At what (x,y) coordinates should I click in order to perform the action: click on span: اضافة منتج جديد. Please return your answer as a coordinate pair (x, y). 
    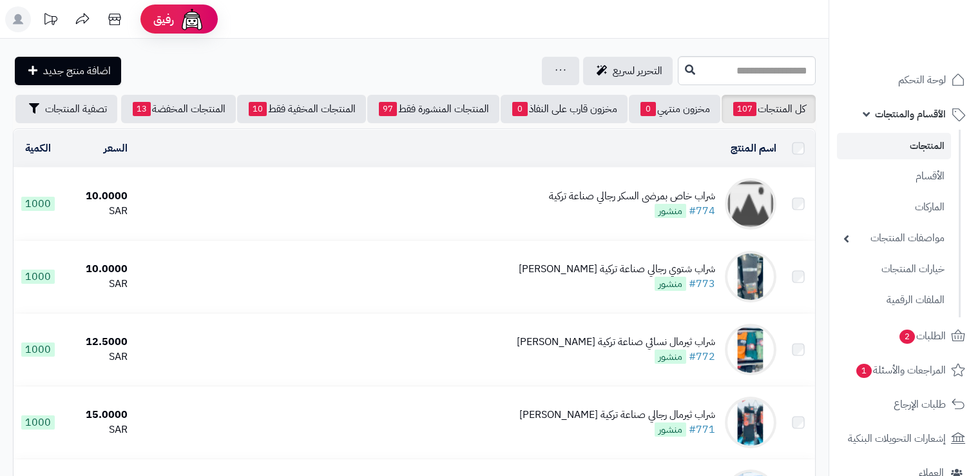
    Looking at the image, I should click on (77, 71).